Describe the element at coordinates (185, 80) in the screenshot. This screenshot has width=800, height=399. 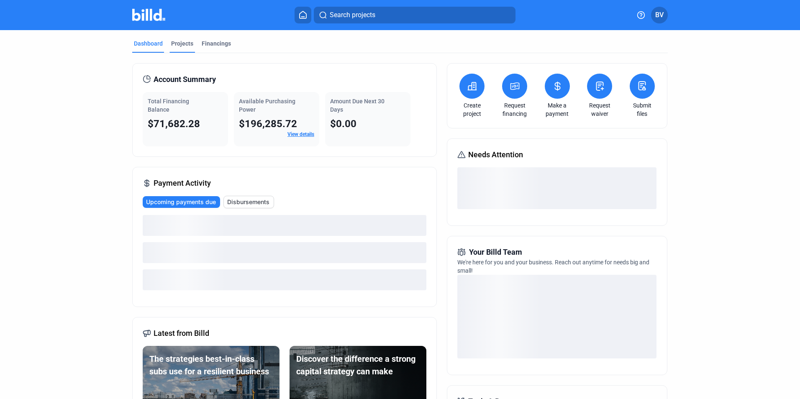
I see `span: Account Summary` at that location.